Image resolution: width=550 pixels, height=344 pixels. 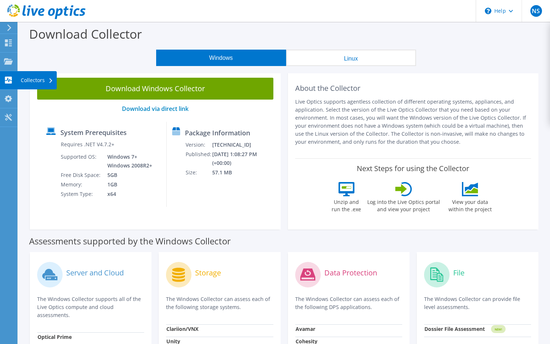 What do you see at coordinates (55, 336) in the screenshot?
I see `strong: Optical Prime` at bounding box center [55, 336].